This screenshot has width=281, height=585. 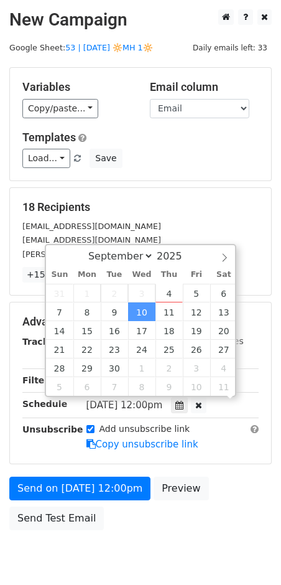 What do you see at coordinates (81, 47) in the screenshot?
I see `small: Google Sheet:` at bounding box center [81, 47].